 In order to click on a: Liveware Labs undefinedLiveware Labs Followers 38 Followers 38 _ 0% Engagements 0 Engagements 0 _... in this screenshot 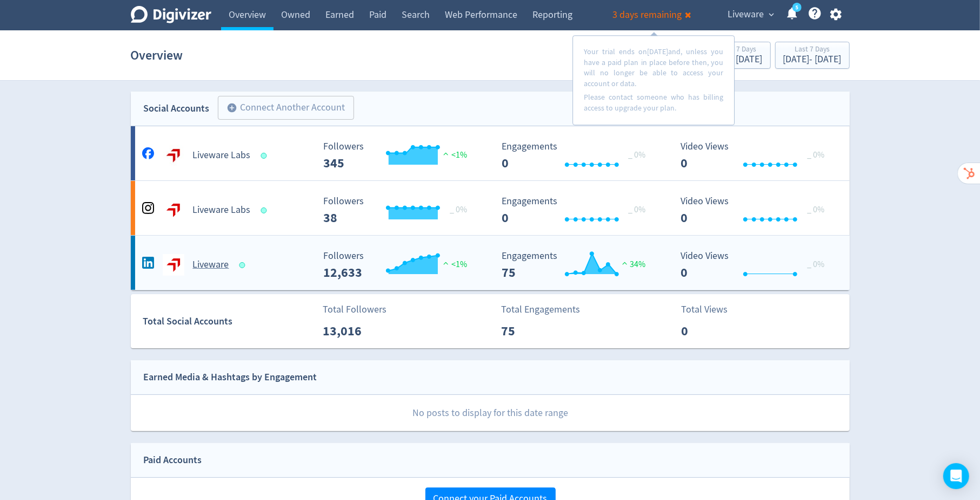, I will do `click(490, 208)`.